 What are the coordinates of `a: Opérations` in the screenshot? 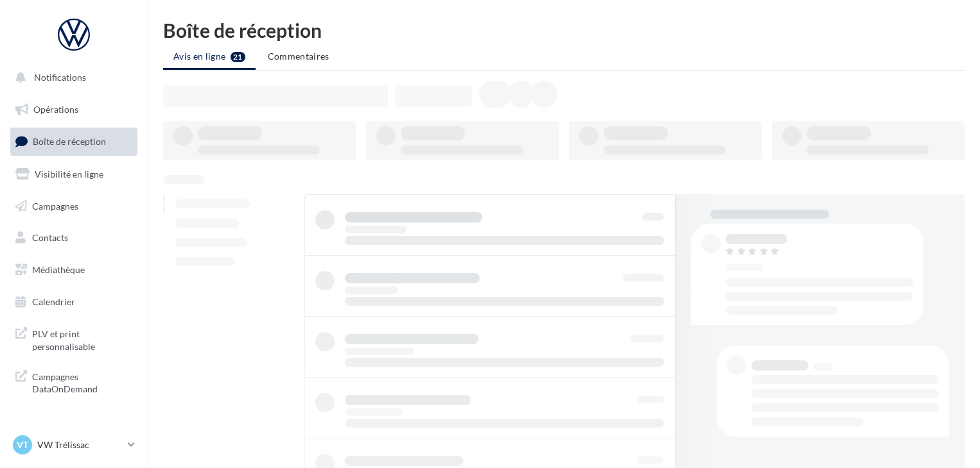 It's located at (74, 110).